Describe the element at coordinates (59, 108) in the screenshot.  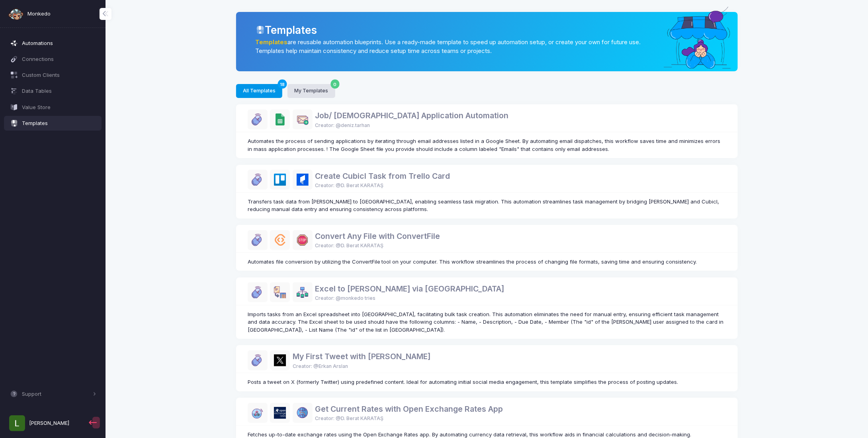
I see `span: Value Store` at that location.